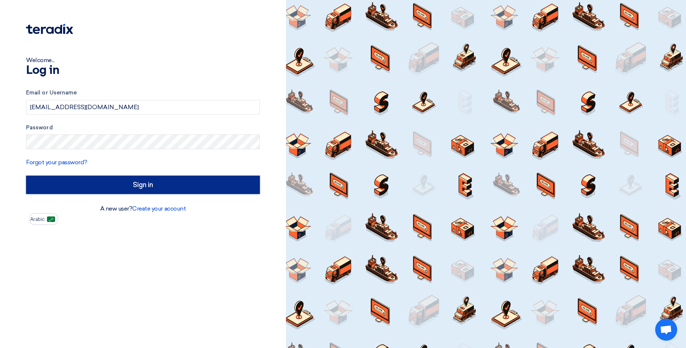 The height and width of the screenshot is (348, 686). I want to click on input: Enter your business email or username, so click(143, 107).